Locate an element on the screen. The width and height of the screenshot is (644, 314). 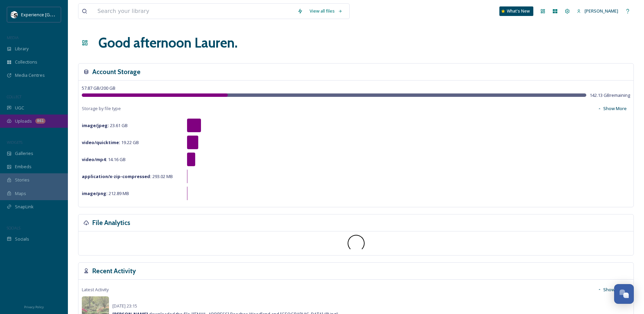
span: 19.22 GB is located at coordinates (110, 142).